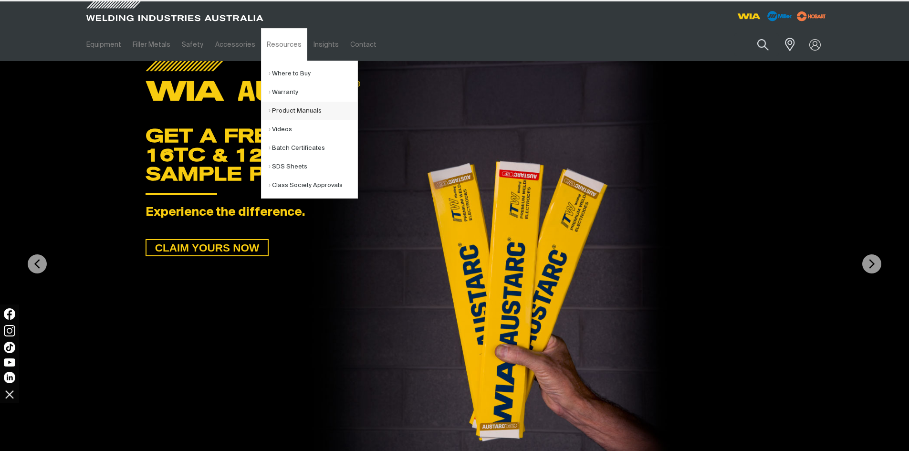  What do you see at coordinates (207, 248) in the screenshot?
I see `a: CLAIM YOURS NOW` at bounding box center [207, 248].